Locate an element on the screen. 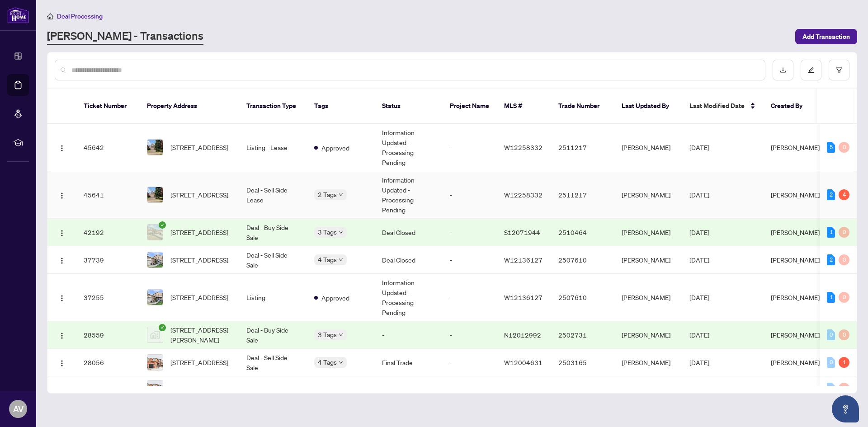 This screenshot has width=868, height=427. span: home is located at coordinates (50, 16).